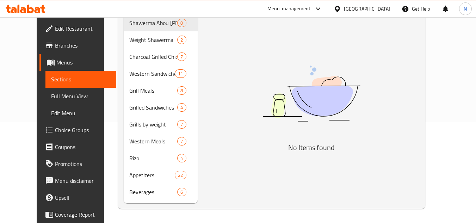 This screenshot has height=223, width=476. I want to click on span: 22, so click(180, 175).